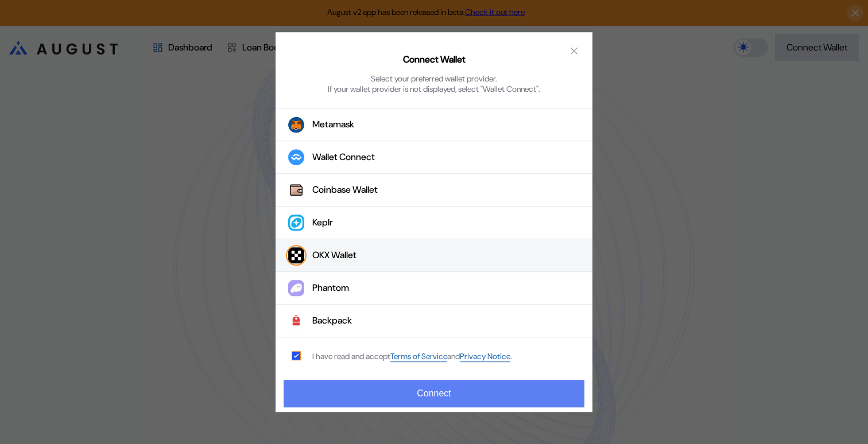 The height and width of the screenshot is (444, 868). I want to click on div: Wallet Connect, so click(343, 158).